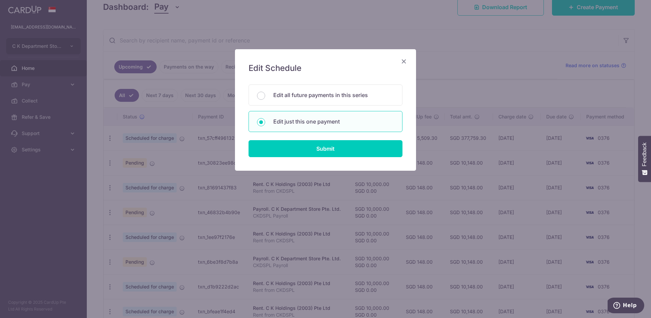  I want to click on button: Feedback - Show survey, so click(644, 159).